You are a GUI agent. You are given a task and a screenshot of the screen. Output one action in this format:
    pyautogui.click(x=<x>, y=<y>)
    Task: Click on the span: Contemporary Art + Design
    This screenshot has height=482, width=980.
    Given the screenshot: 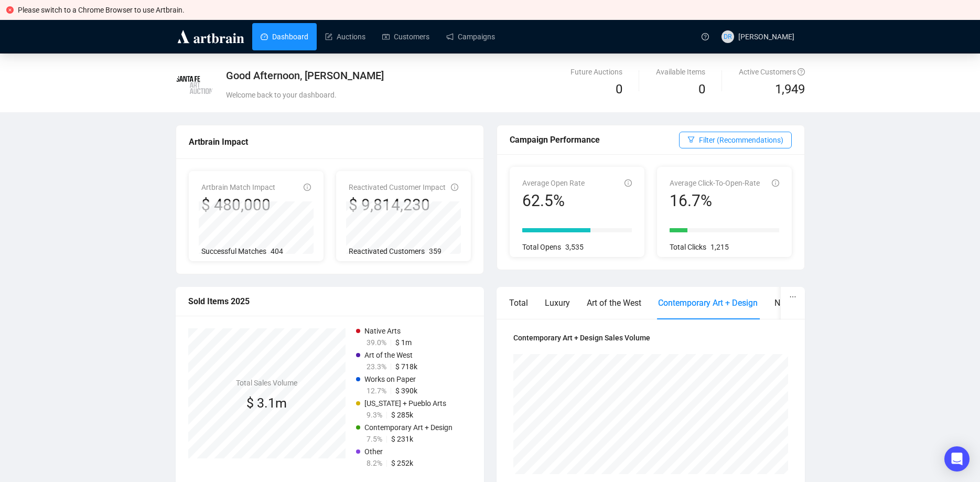 What is the action you would take?
    pyautogui.click(x=409, y=427)
    